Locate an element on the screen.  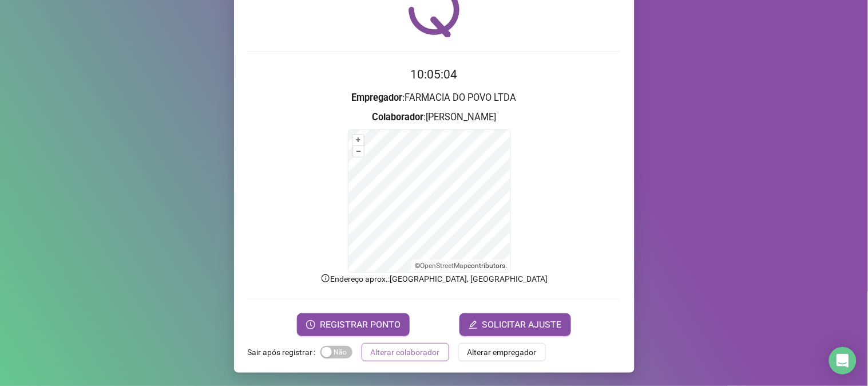
strong: Colaborador is located at coordinates (397, 117).